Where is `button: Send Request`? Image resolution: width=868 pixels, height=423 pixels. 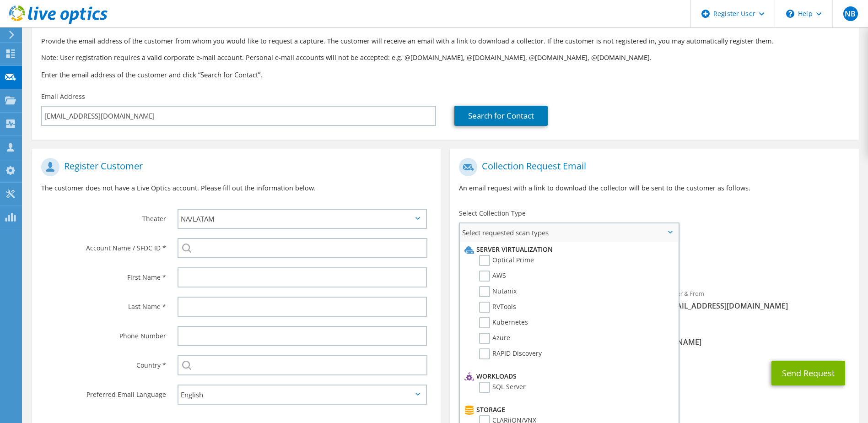
button: Send Request is located at coordinates (808, 373).